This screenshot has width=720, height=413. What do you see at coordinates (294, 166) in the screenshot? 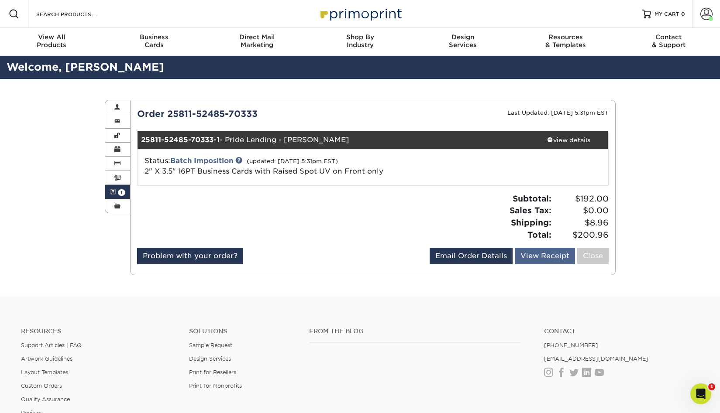
I see `div: Status:` at bounding box center [294, 166].